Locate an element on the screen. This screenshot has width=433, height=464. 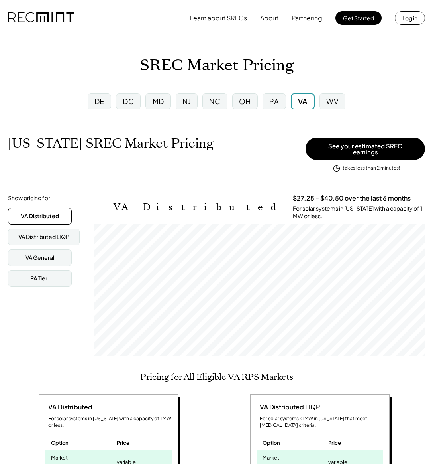
button: Learn about SRECs is located at coordinates (218, 18).